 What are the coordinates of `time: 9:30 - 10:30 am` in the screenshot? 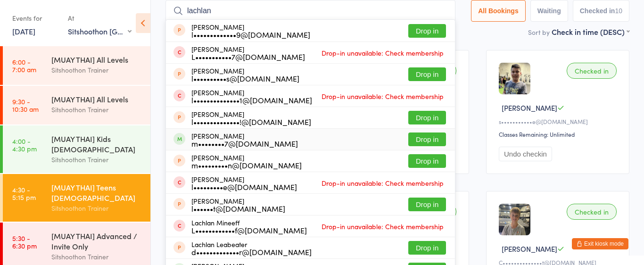 It's located at (26, 105).